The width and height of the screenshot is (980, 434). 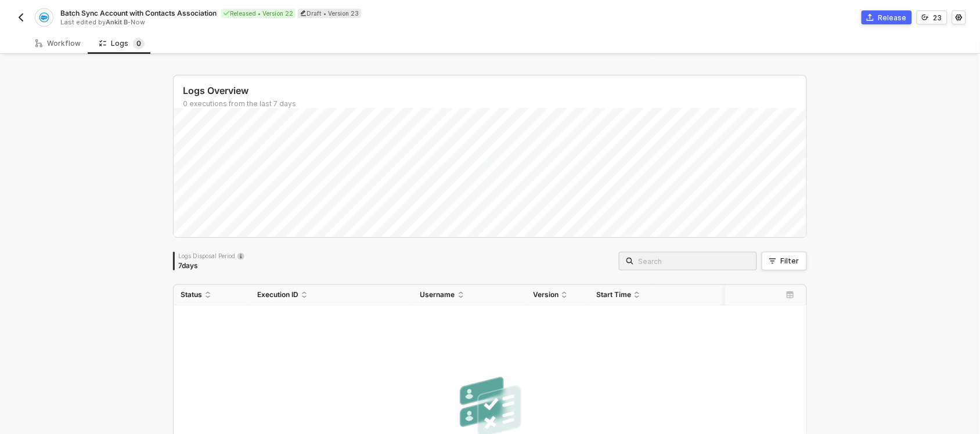 What do you see at coordinates (211, 265) in the screenshot?
I see `div: 7 days` at bounding box center [211, 265].